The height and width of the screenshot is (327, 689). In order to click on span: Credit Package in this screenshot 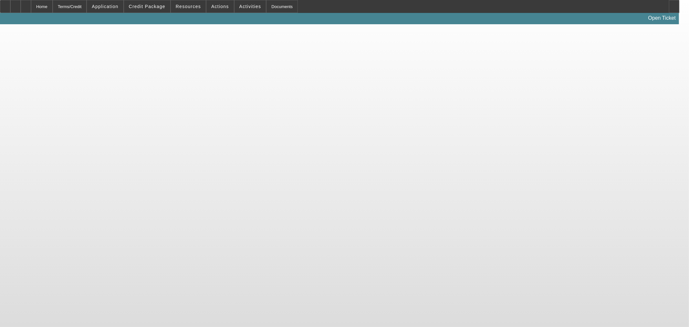, I will do `click(147, 6)`.